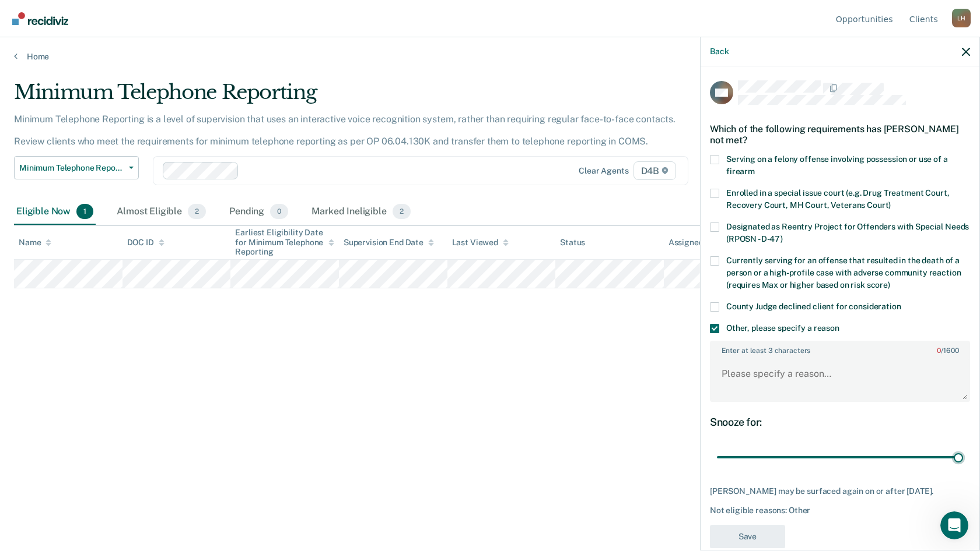 This screenshot has width=980, height=551. Describe the element at coordinates (837, 199) in the screenshot. I see `span: Enrolled in a special issue court (e.g. Drug Treatment Court, Recovery Court, MH Court, Veterans ...` at that location.